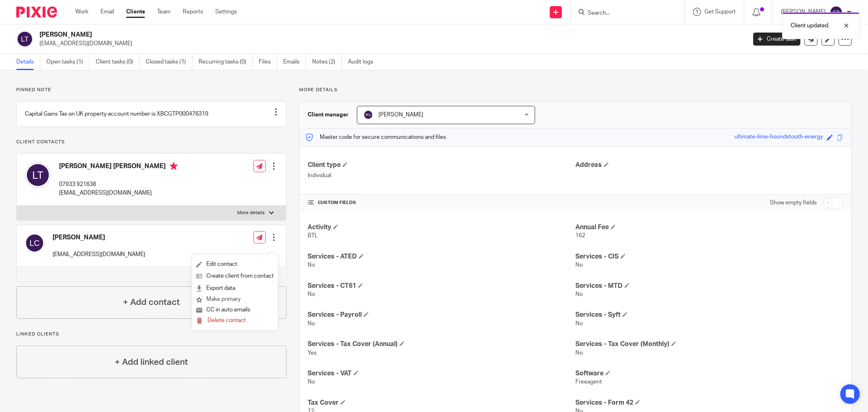 The image size is (868, 412). I want to click on a: Recurring tasks (0), so click(225, 62).